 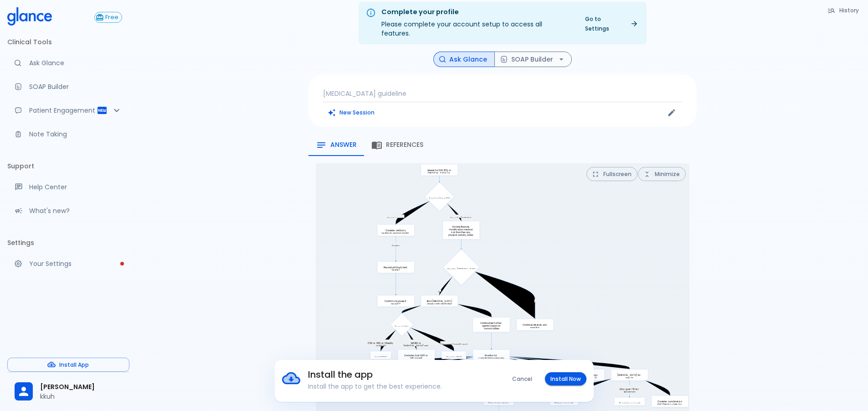 What do you see at coordinates (381, 357) in the screenshot?
I see `p: Add GLP1RA` at bounding box center [381, 357].